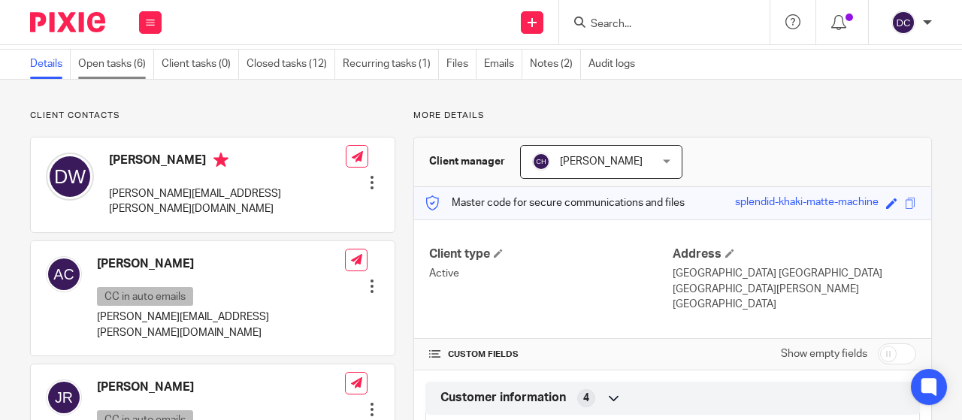 Image resolution: width=962 pixels, height=420 pixels. I want to click on input: Search, so click(657, 25).